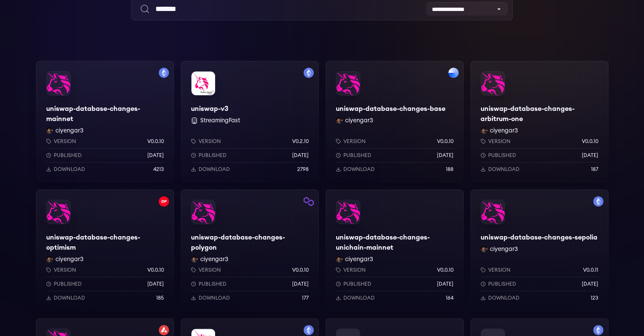 The width and height of the screenshot is (644, 336). Describe the element at coordinates (164, 330) in the screenshot. I see `img: Filter by avalanche network` at that location.